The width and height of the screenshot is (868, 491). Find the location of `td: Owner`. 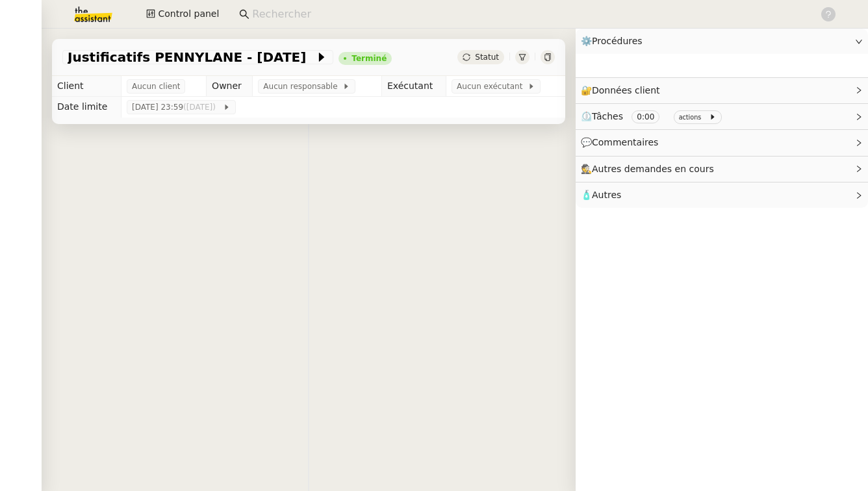

td: Owner is located at coordinates (230, 86).